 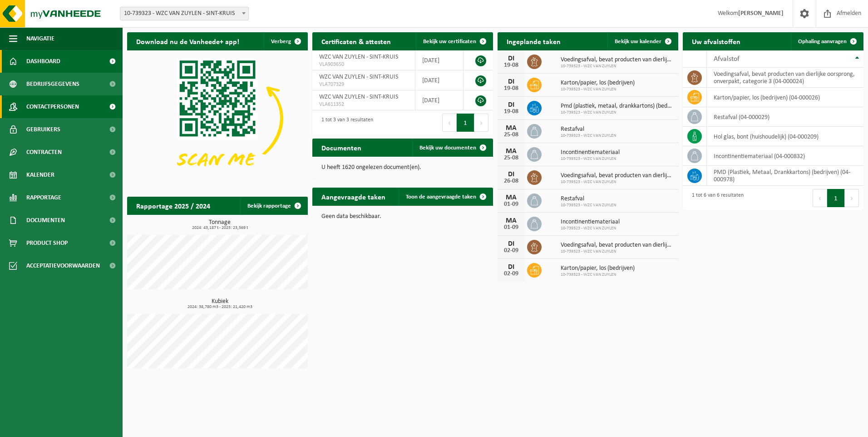 What do you see at coordinates (44, 152) in the screenshot?
I see `span: Contracten` at bounding box center [44, 152].